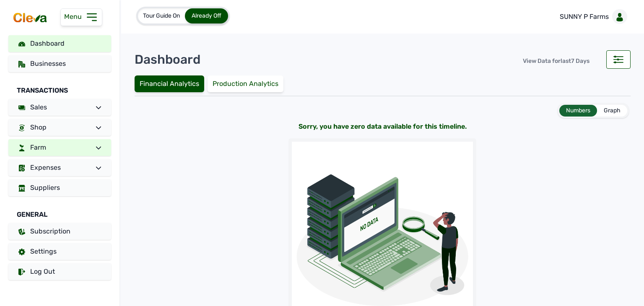 This screenshot has width=644, height=306. Describe the element at coordinates (47, 43) in the screenshot. I see `span: Dashboard` at that location.